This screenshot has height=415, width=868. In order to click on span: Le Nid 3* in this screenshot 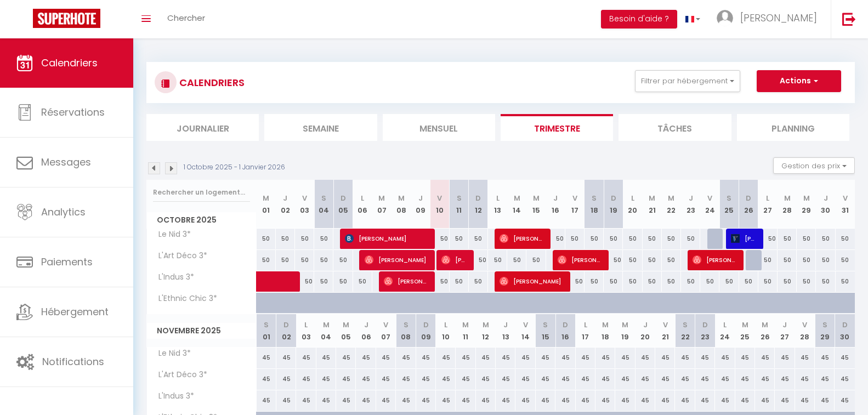, I will do `click(171, 235)`.